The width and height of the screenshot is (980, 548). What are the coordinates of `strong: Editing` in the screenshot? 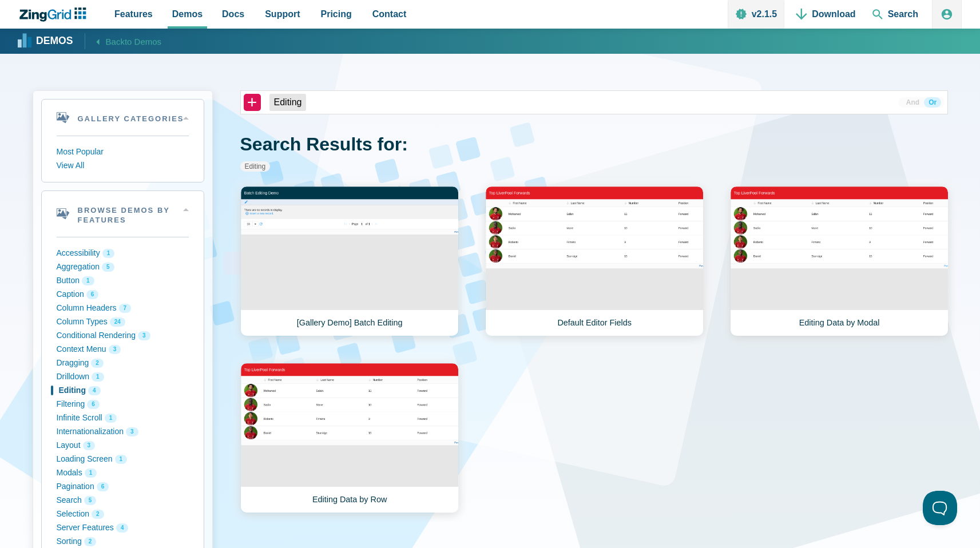 It's located at (255, 166).